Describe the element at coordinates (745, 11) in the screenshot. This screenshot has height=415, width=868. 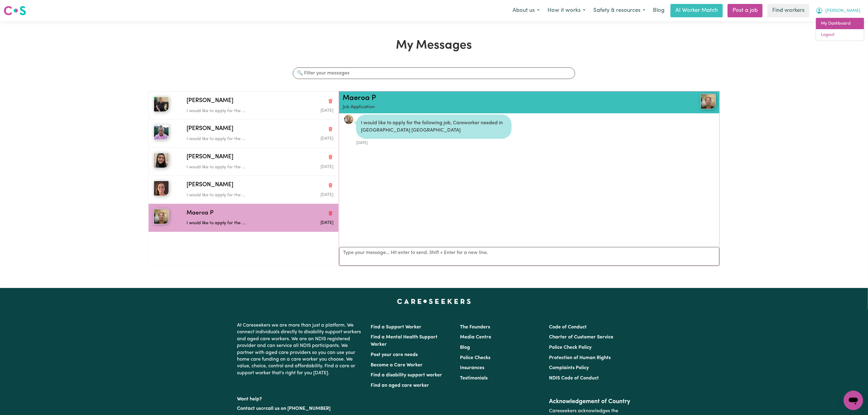
I see `a: Post a job` at that location.